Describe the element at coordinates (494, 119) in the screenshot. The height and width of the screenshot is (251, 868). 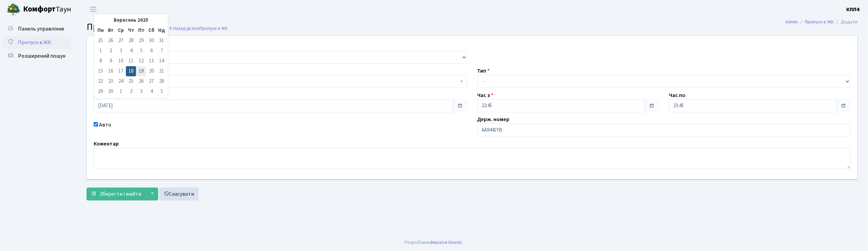
I see `label: Держ. номер` at that location.